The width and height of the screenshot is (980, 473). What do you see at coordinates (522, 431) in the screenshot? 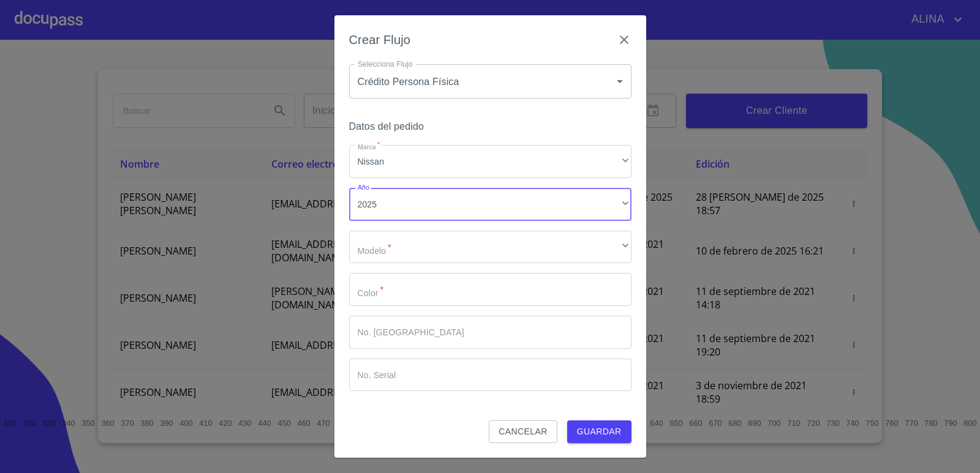
I see `span: Cancelar` at bounding box center [522, 431].